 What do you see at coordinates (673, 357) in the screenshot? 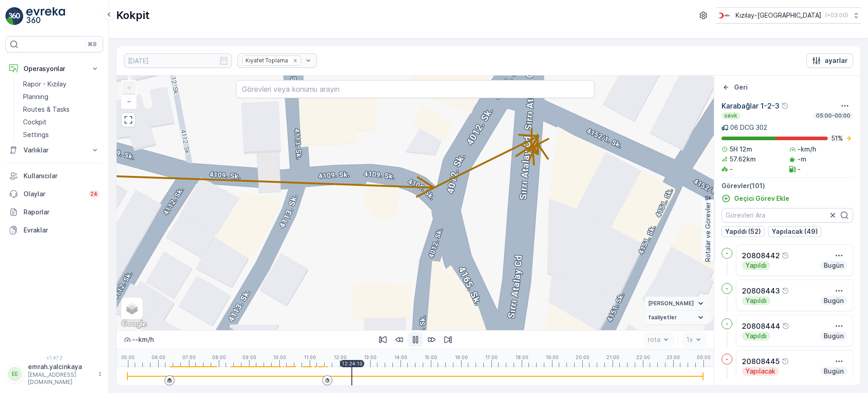
I see `p: 23:00` at bounding box center [673, 357].